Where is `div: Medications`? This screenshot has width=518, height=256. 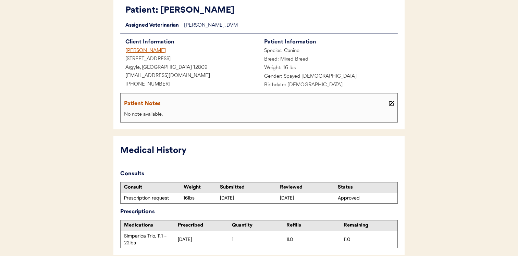 div: Medications is located at coordinates (151, 226).